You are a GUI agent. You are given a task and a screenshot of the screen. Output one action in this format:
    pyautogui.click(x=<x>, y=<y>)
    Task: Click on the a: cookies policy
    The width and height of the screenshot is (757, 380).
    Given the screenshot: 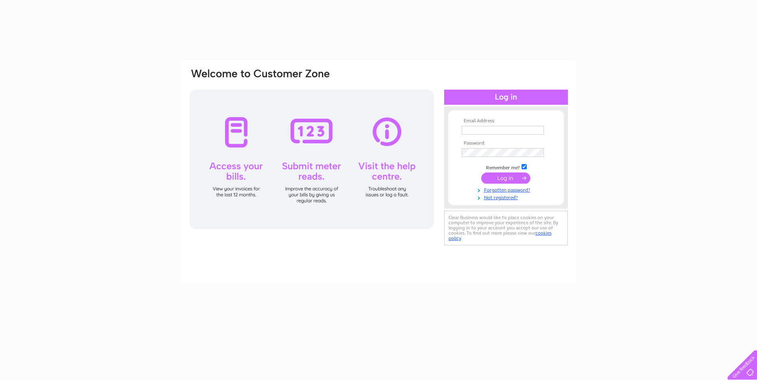 What is the action you would take?
    pyautogui.click(x=500, y=236)
    